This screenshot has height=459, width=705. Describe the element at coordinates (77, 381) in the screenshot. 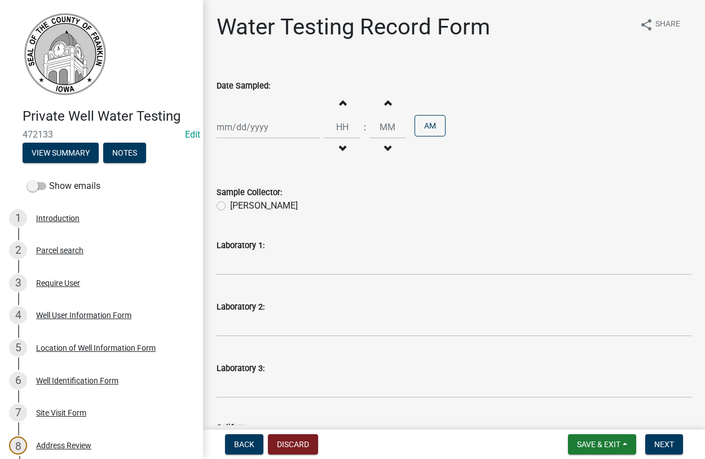

I see `div: Well Identification Form` at that location.